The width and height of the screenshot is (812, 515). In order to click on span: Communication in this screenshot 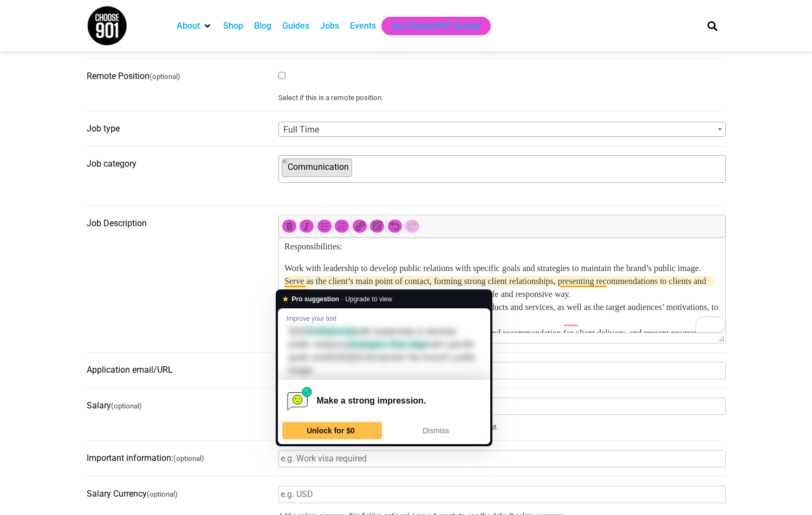, I will do `click(317, 167)`.